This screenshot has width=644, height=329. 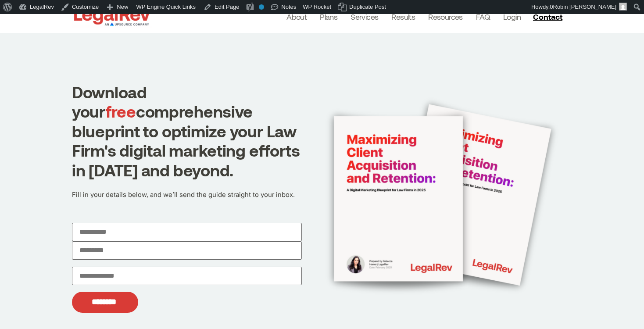 What do you see at coordinates (187, 195) in the screenshot?
I see `p: Fill in your details below, and we’ll send the guide straight to your inbox.` at bounding box center [187, 195].